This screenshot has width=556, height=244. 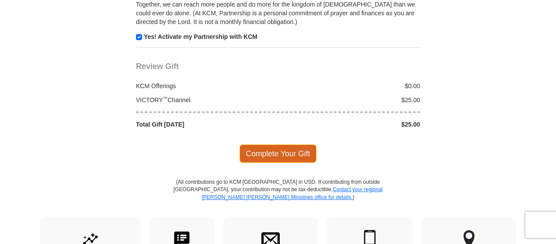 I want to click on div: $0.00, so click(x=352, y=86).